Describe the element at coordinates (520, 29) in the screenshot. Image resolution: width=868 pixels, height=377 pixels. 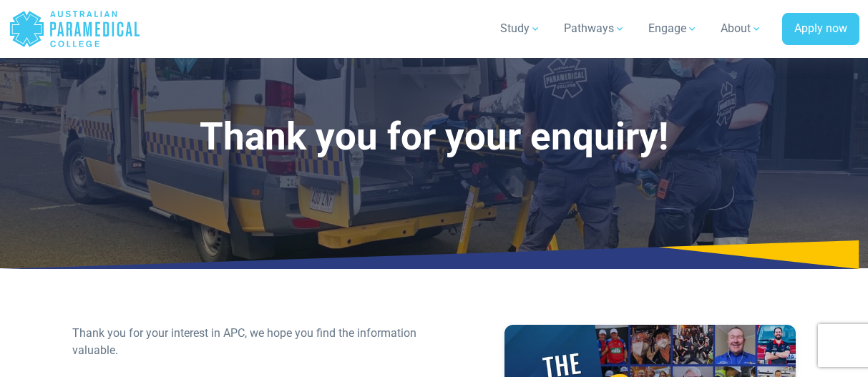
I see `a: Study` at that location.